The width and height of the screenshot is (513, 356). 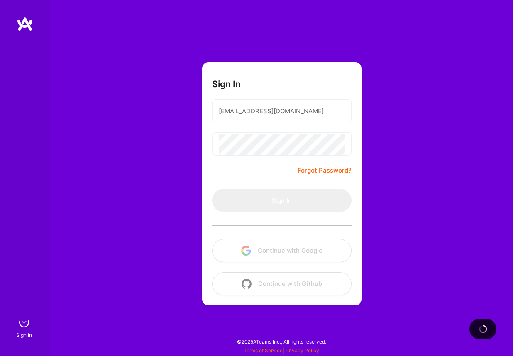 I want to click on input: Email..., so click(x=282, y=111).